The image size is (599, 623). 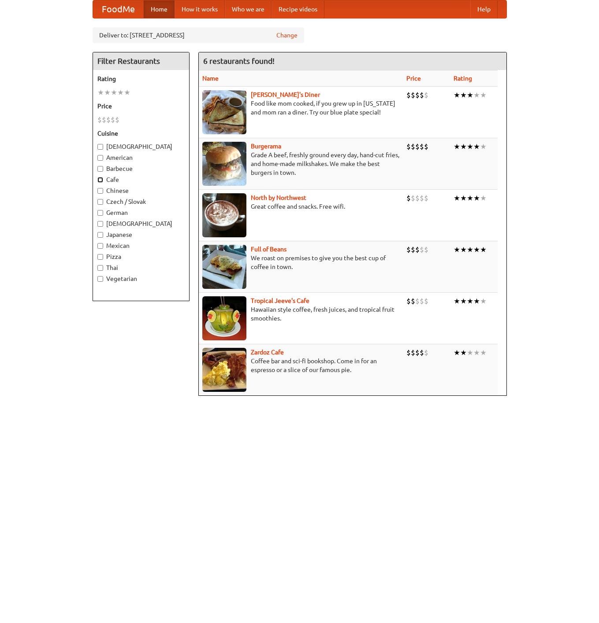 I want to click on label: Czech / Slovak, so click(x=141, y=202).